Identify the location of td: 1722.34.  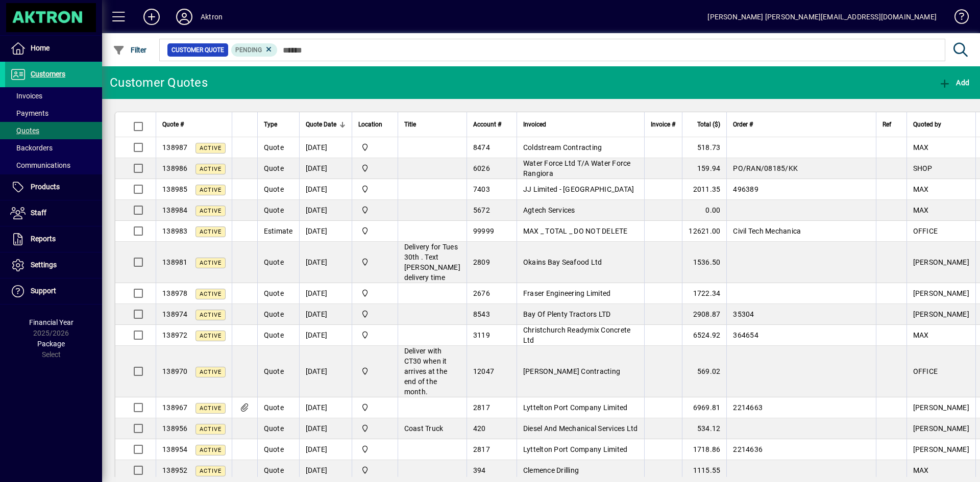
(704, 293).